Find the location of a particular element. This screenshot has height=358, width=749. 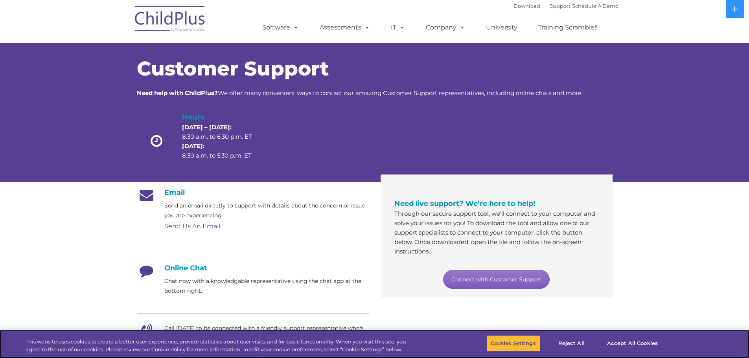

span: Need live support? We’re here to help! is located at coordinates (465, 204).